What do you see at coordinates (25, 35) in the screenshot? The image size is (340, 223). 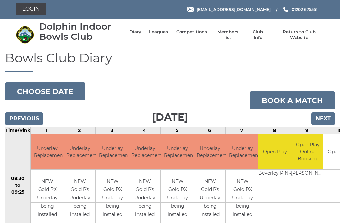 I see `img: Dolphin Indoor Bowls Club` at bounding box center [25, 35].